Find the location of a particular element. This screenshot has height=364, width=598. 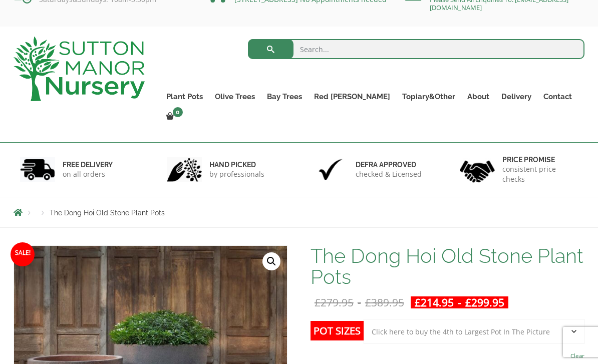

a: About is located at coordinates (479, 97).